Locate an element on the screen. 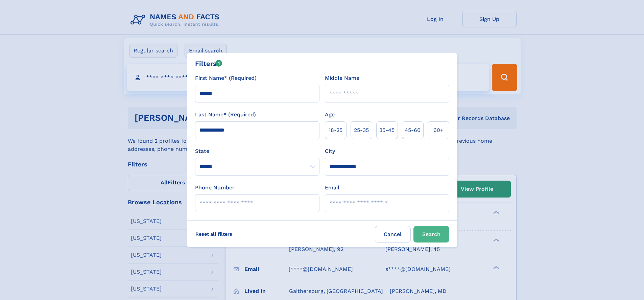  label: Reset all filters is located at coordinates (214, 234).